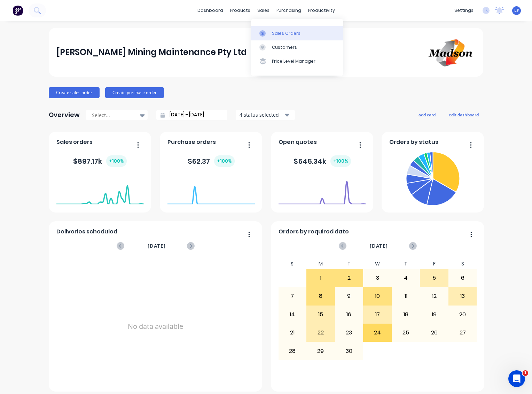  Describe the element at coordinates (463, 278) in the screenshot. I see `div: 6` at that location.